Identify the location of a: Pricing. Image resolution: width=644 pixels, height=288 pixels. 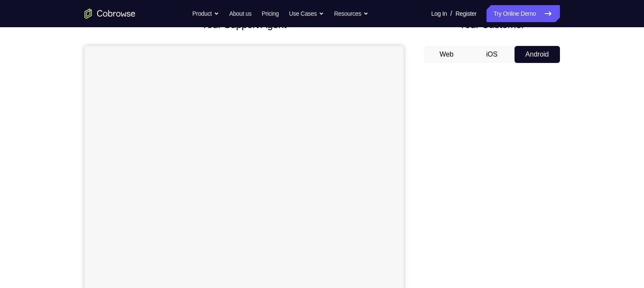
(270, 14).